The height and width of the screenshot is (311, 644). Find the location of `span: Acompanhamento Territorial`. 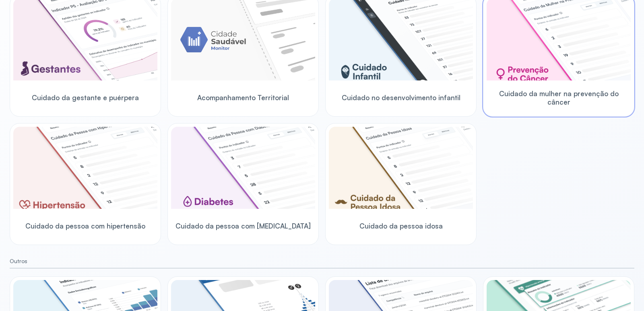

span: Acompanhamento Territorial is located at coordinates (243, 97).